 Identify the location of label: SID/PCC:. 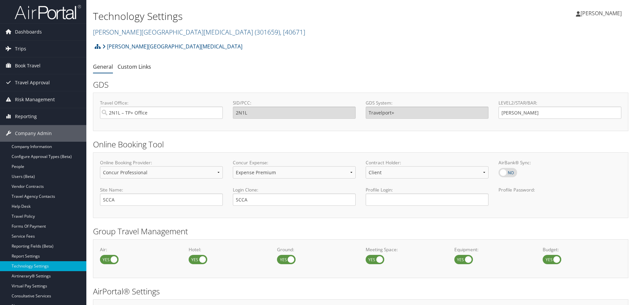
(294, 103).